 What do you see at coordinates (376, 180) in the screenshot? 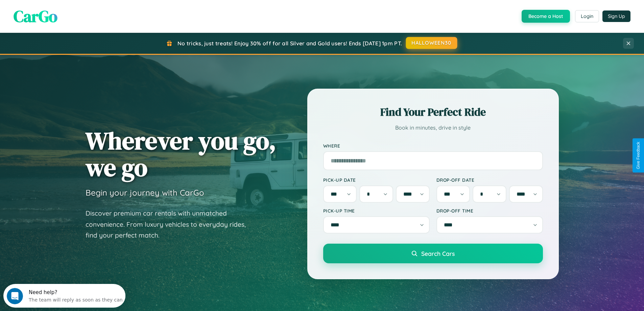
I see `label: Pick-up Date` at bounding box center [376, 180].